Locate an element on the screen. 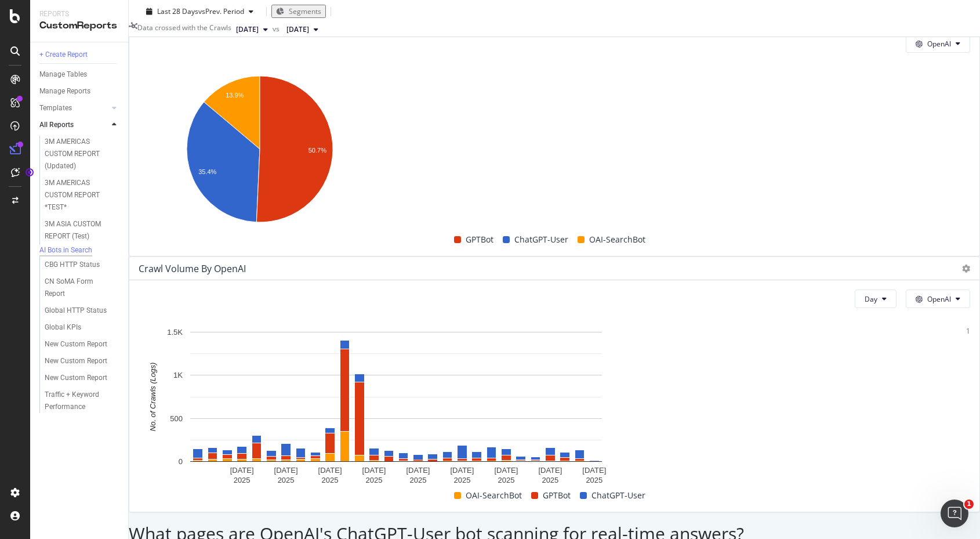 The height and width of the screenshot is (539, 980). div: CN SoMA Form Report is located at coordinates (77, 287).